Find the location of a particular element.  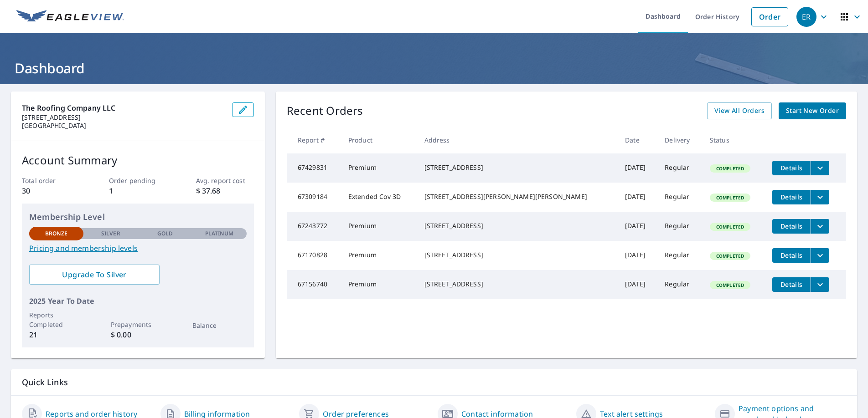

p: 21 is located at coordinates (56, 335).